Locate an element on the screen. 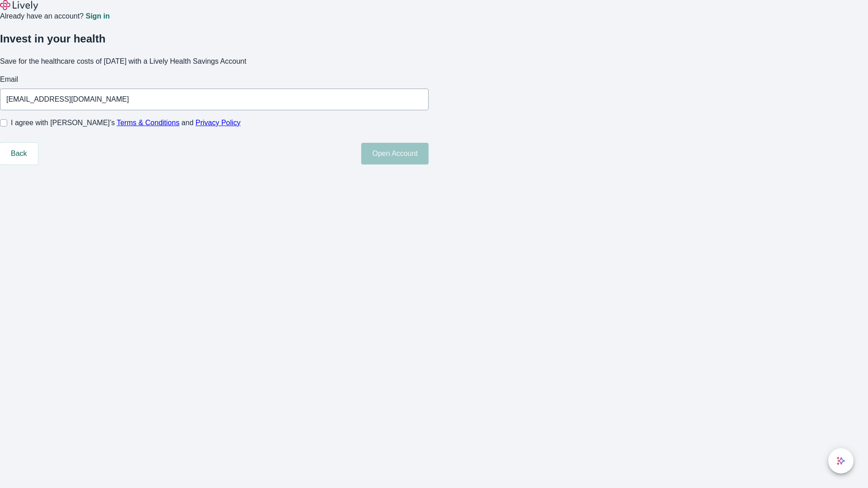 The width and height of the screenshot is (868, 488). a: Terms & Conditions is located at coordinates (148, 122).